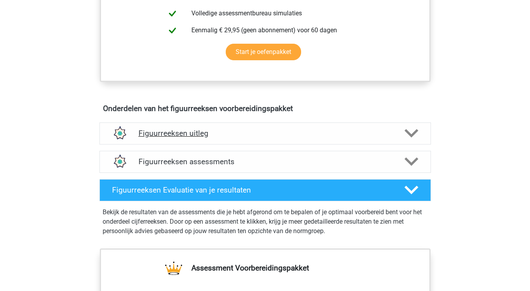  Describe the element at coordinates (265, 190) in the screenshot. I see `a: Figuurreeksen Evaluatie van je resultaten` at that location.